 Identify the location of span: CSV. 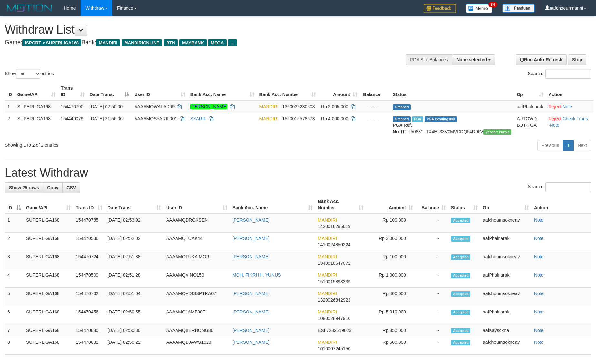
(71, 188).